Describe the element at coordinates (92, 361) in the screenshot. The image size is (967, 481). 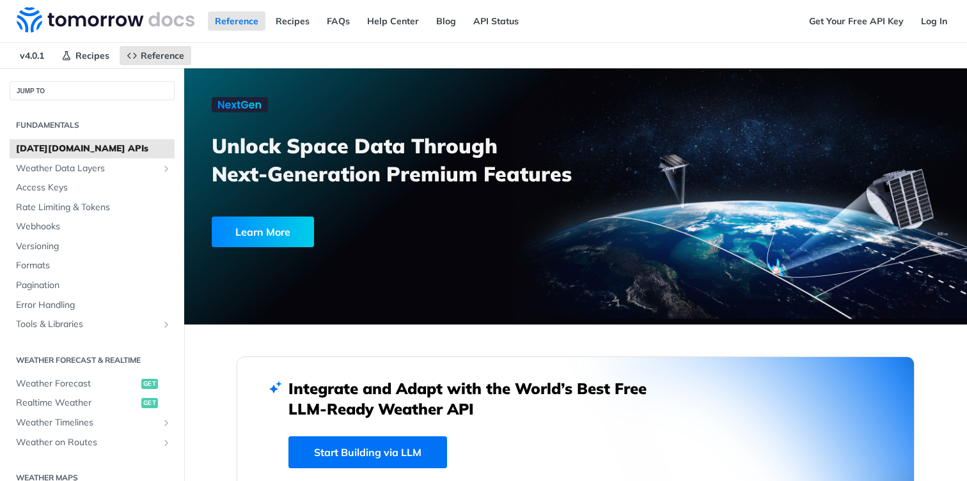
I see `h2: Weather Forecast & realtime` at that location.